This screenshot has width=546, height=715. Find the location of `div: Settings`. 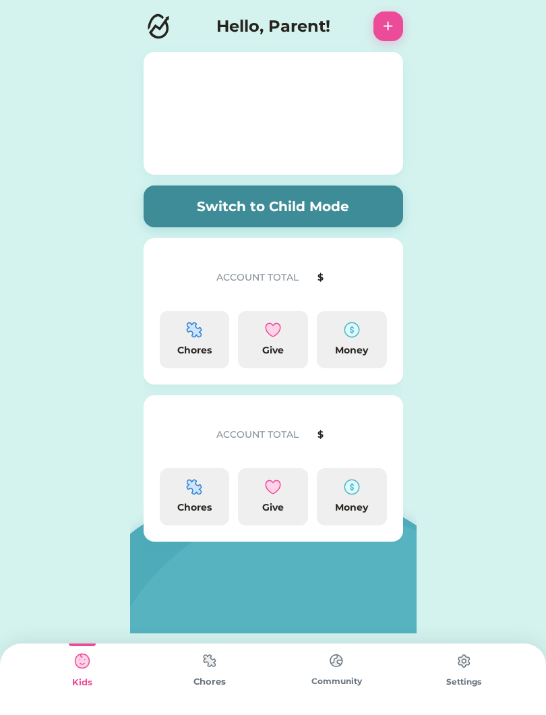

div: Settings is located at coordinates (464, 682).